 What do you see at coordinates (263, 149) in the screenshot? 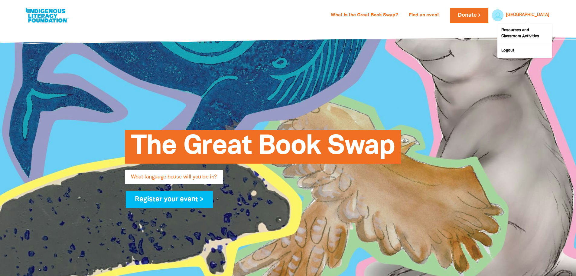
I see `span: The Great Book Swap` at bounding box center [263, 149].